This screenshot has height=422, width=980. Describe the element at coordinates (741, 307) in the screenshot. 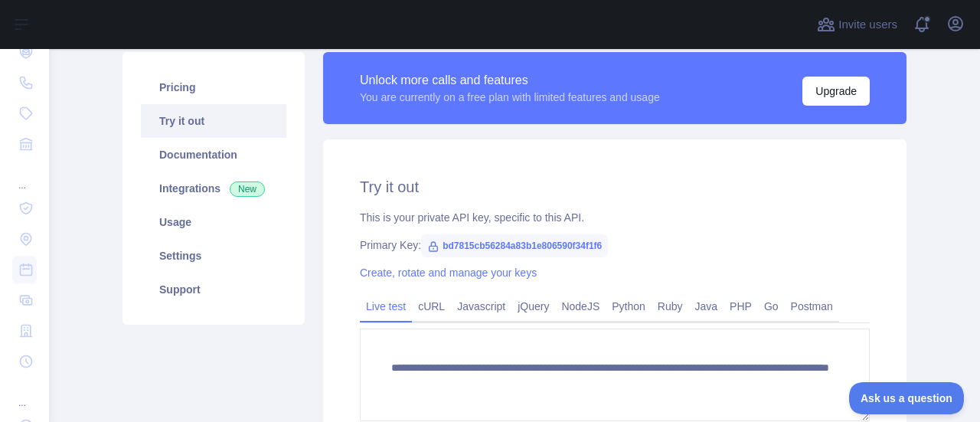

I see `a: PHP` at that location.